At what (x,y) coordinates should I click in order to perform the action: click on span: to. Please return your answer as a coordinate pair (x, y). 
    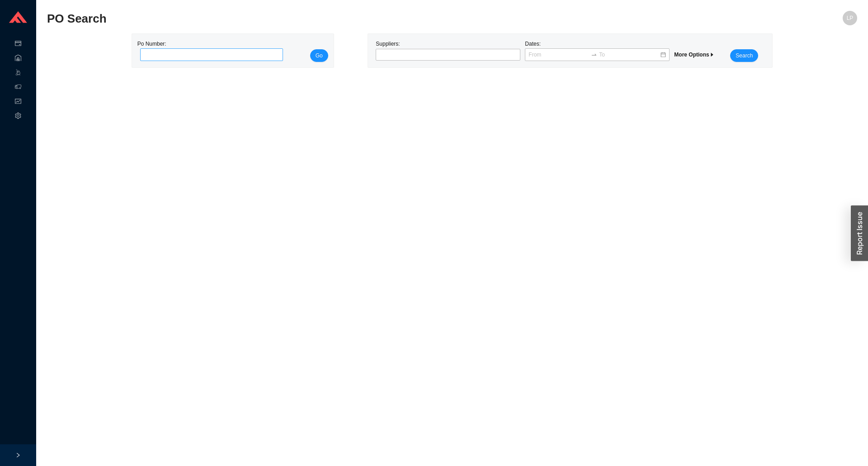
    Looking at the image, I should click on (594, 55).